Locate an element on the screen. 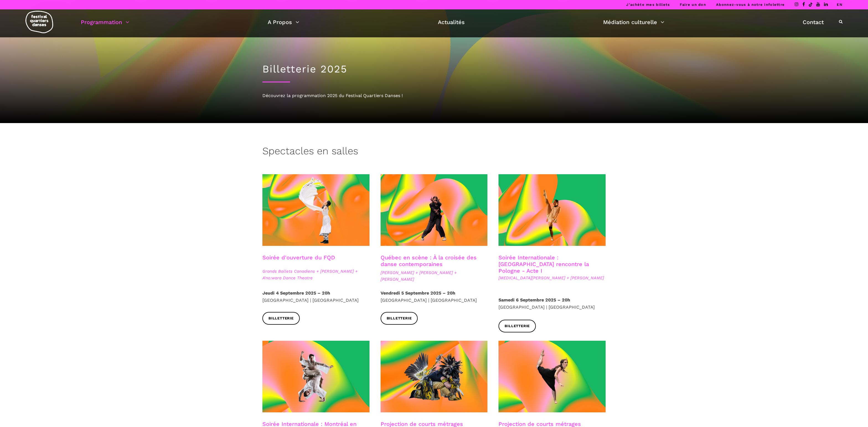 This screenshot has height=427, width=868. h1: Billetterie 2025 is located at coordinates (434, 69).